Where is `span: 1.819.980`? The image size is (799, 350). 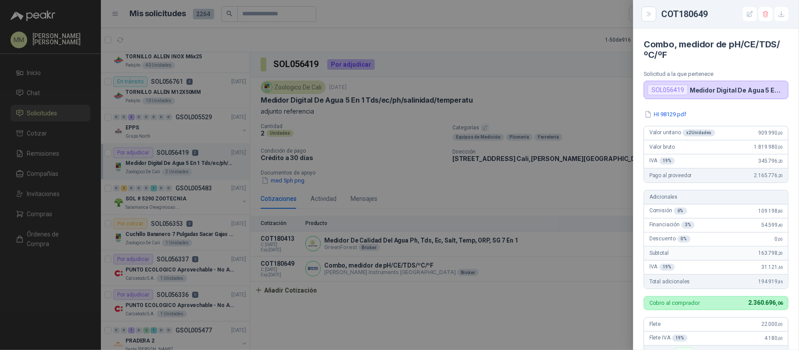 span: 1.819.980 is located at coordinates (768, 147).